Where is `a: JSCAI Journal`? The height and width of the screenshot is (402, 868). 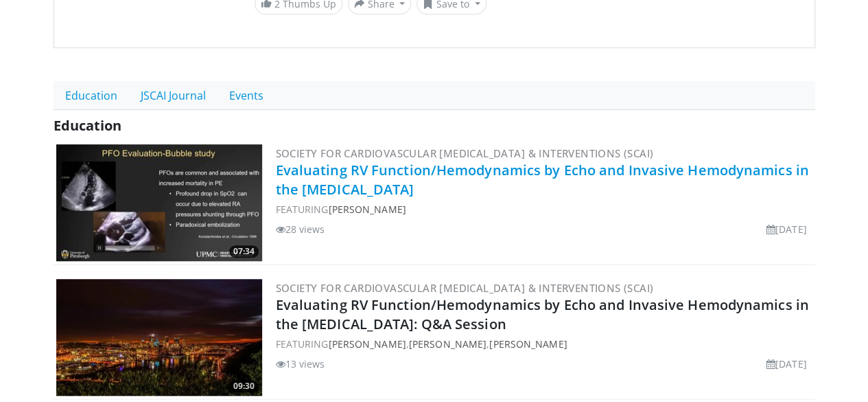
a: JSCAI Journal is located at coordinates (173, 96).